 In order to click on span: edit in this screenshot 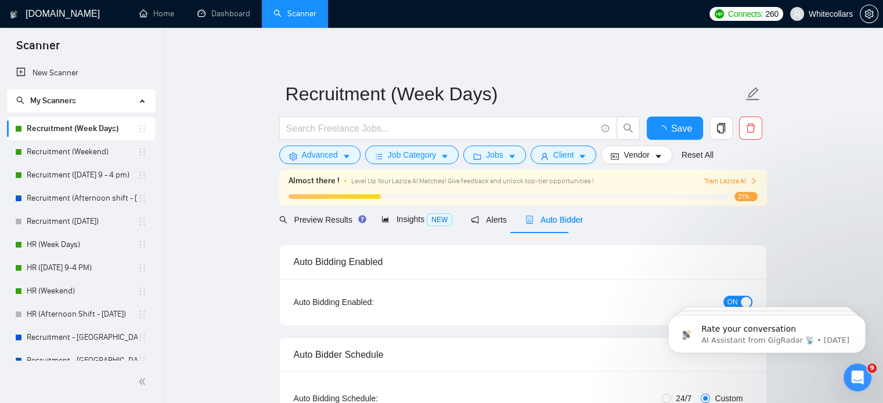, I will do `click(753, 94)`.